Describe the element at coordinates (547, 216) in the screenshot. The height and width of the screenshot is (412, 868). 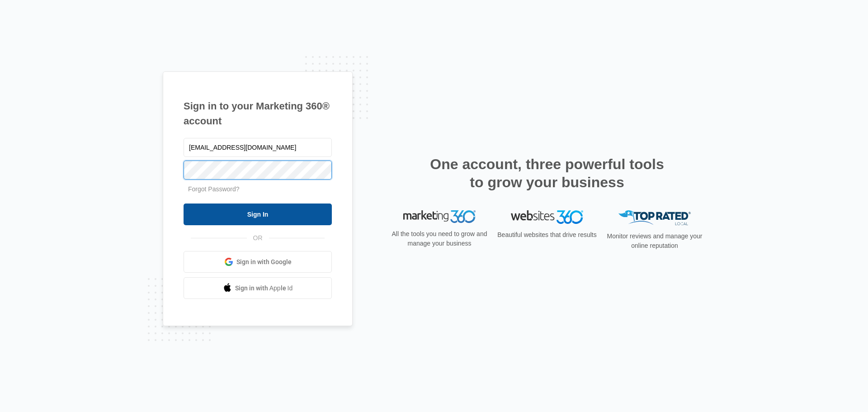
I see `img: Websites 360` at that location.